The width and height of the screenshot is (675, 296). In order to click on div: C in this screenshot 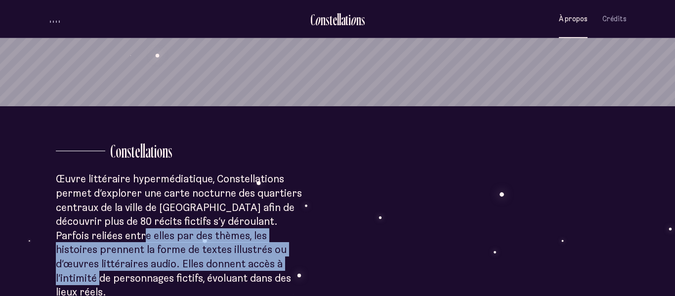, I will do `click(312, 19)`.